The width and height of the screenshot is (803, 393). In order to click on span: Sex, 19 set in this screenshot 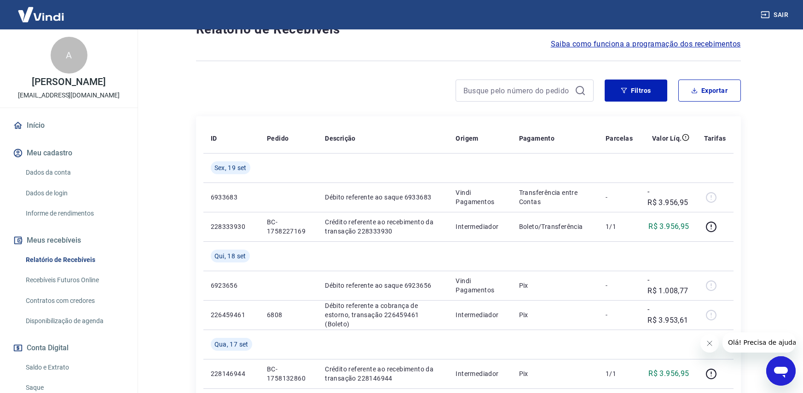, I will do `click(231, 168)`.